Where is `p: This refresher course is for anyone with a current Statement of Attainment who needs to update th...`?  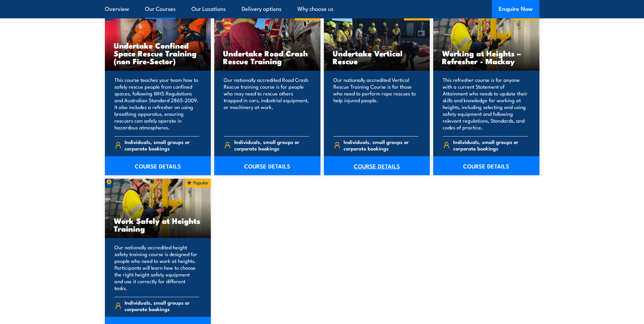 p: This refresher course is for anyone with a current Statement of Attainment who needs to update th... is located at coordinates (485, 104).